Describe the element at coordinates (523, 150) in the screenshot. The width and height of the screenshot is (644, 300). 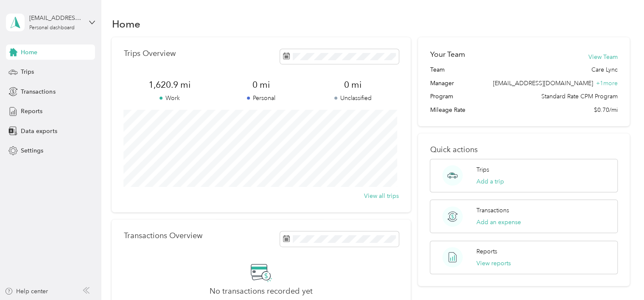
I see `p: Quick actions` at that location.